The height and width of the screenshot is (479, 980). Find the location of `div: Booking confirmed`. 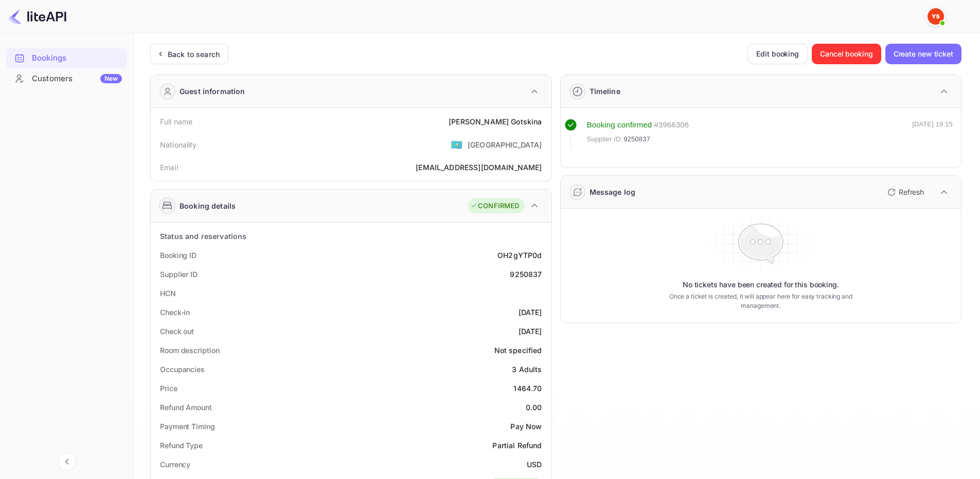

div: Booking confirmed is located at coordinates (619, 125).